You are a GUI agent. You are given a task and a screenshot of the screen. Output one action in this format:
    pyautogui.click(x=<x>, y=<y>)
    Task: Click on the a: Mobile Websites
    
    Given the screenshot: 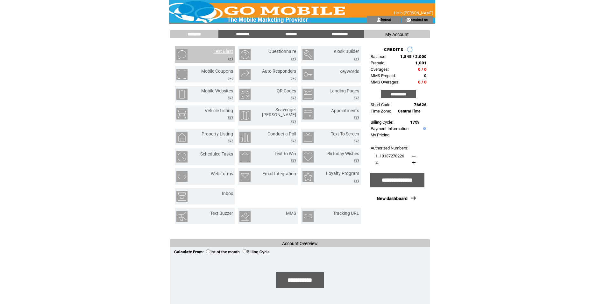 What is the action you would take?
    pyautogui.click(x=217, y=91)
    